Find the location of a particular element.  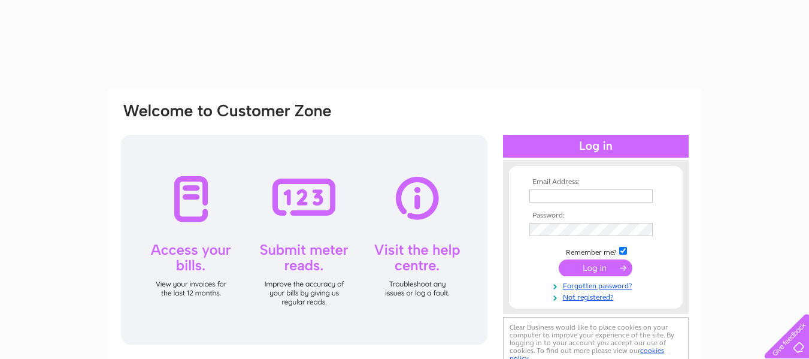

a: Not registered? is located at coordinates (597, 296).